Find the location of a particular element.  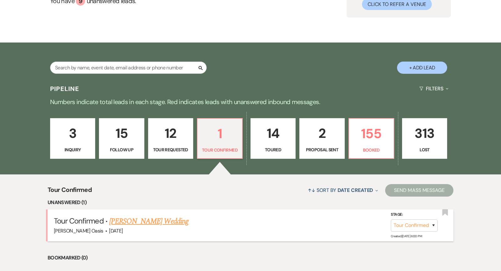

p: 1 is located at coordinates (220, 134).